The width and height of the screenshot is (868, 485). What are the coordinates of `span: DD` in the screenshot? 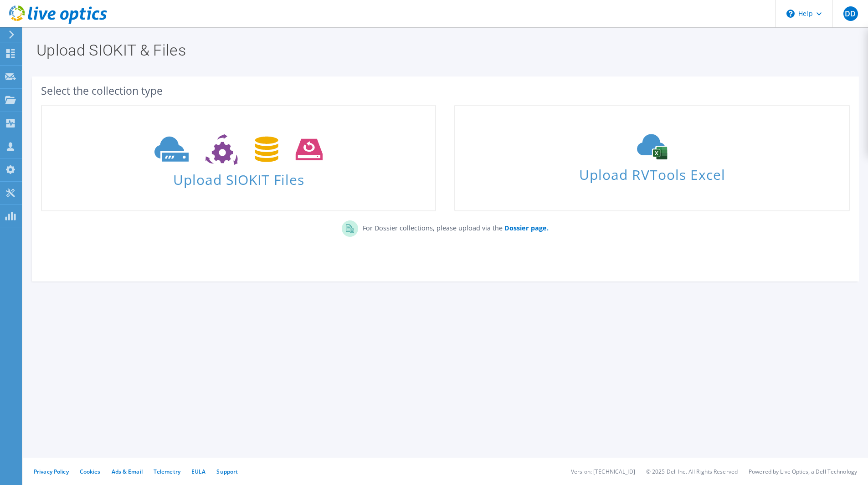 It's located at (850, 14).